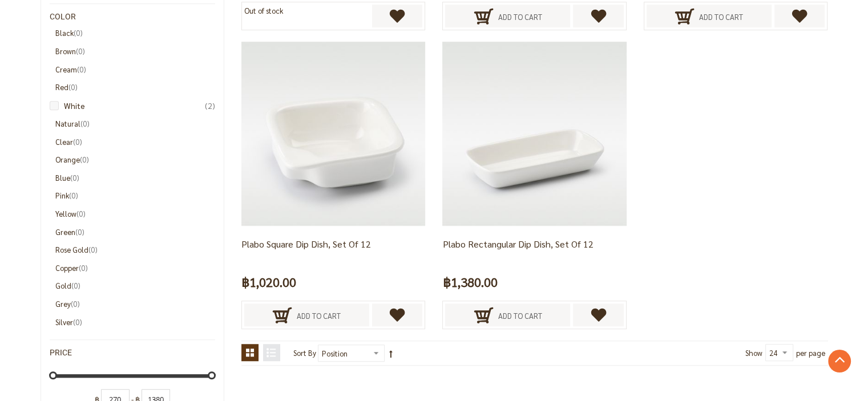 This screenshot has height=401, width=868. What do you see at coordinates (210, 105) in the screenshot?
I see `span: 2` at bounding box center [210, 105].